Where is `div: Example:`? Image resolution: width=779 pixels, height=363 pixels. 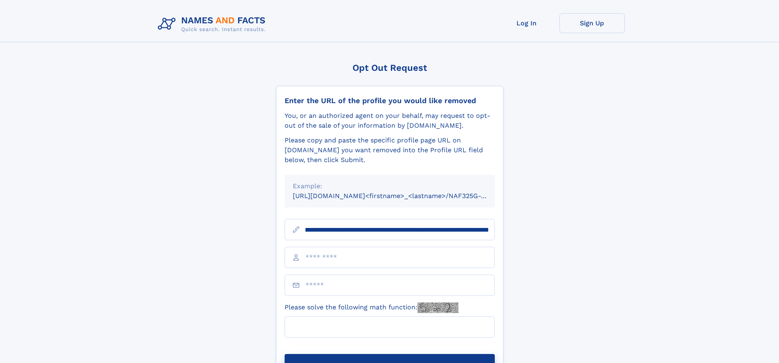
div: Example: is located at coordinates (390, 186).